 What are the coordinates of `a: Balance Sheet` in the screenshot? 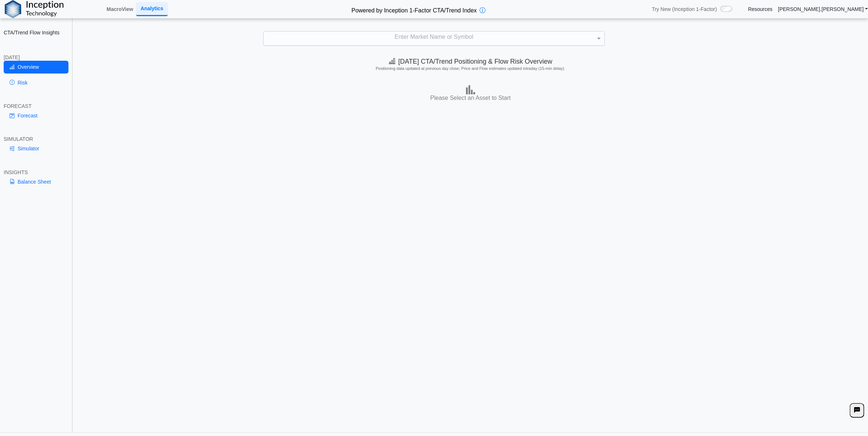 It's located at (36, 182).